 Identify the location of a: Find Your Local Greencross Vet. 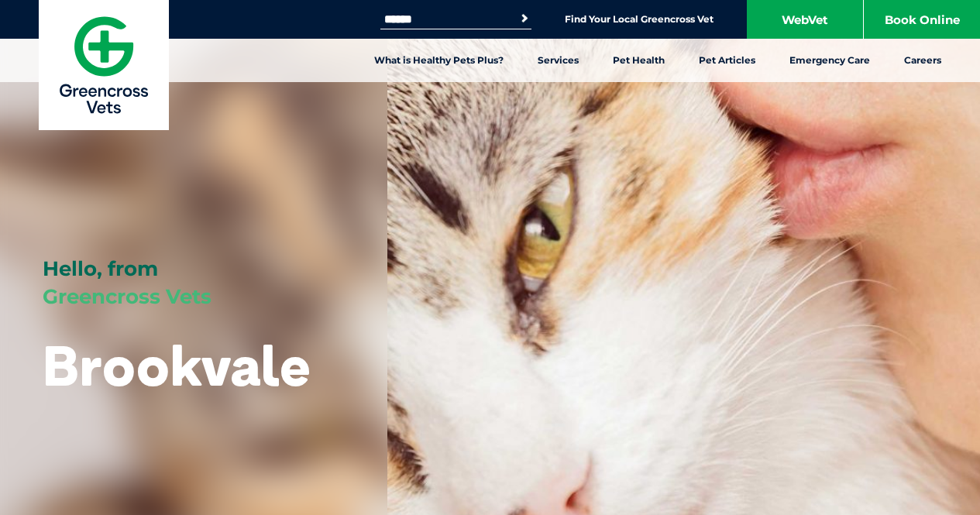
(639, 20).